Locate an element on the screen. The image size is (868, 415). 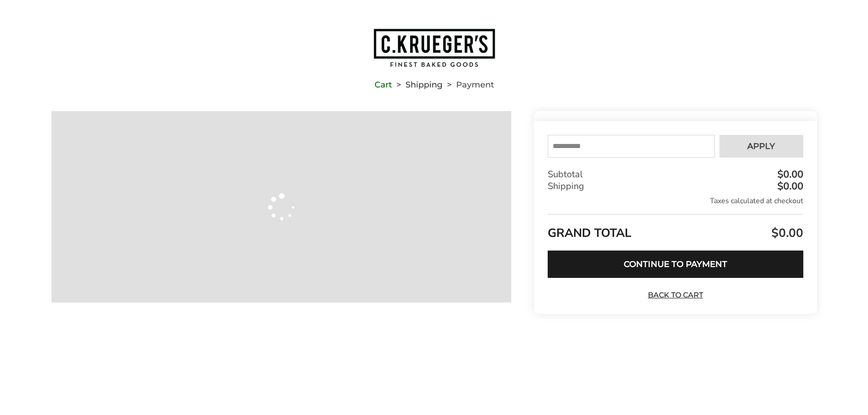
div: GRAND TOTAL is located at coordinates (675, 229).